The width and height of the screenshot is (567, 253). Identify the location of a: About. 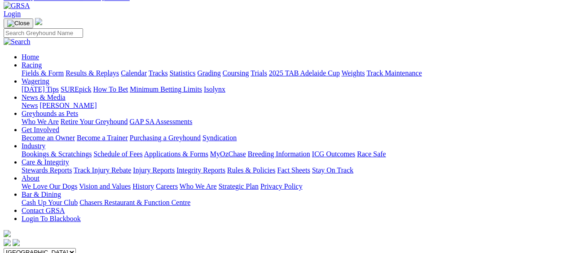
(31, 178).